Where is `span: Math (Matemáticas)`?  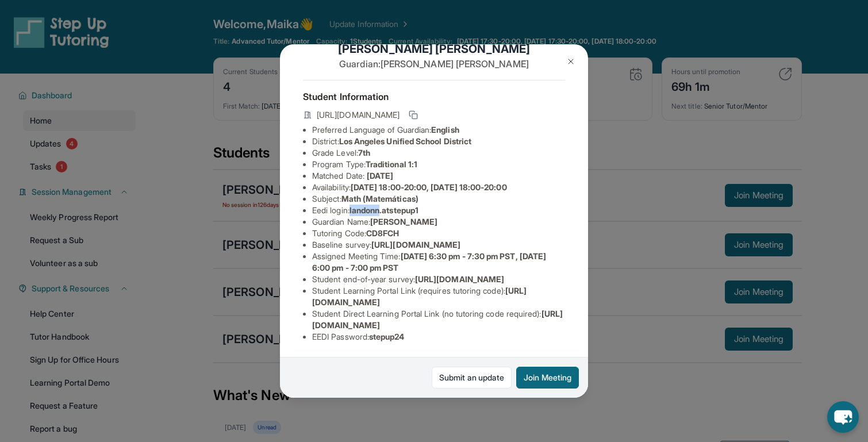 span: Math (Matemáticas) is located at coordinates (380, 199).